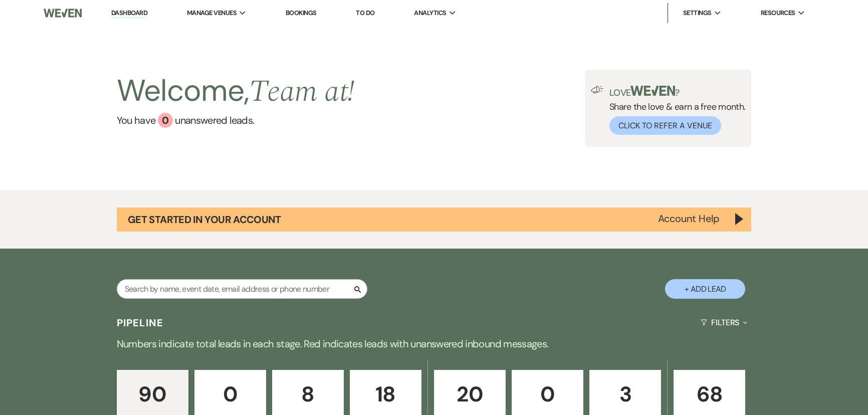 This screenshot has height=415, width=868. Describe the element at coordinates (677, 91) in the screenshot. I see `p: Love ?` at that location.